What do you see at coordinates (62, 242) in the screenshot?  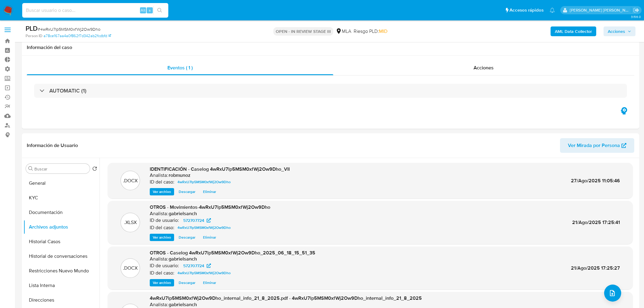 I see `button: Historial Casos` at bounding box center [62, 242].